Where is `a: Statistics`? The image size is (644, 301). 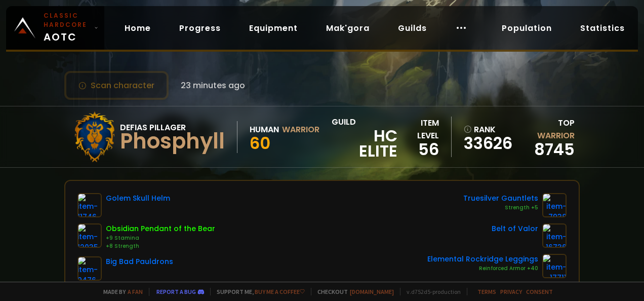
a: Statistics is located at coordinates (603, 28).